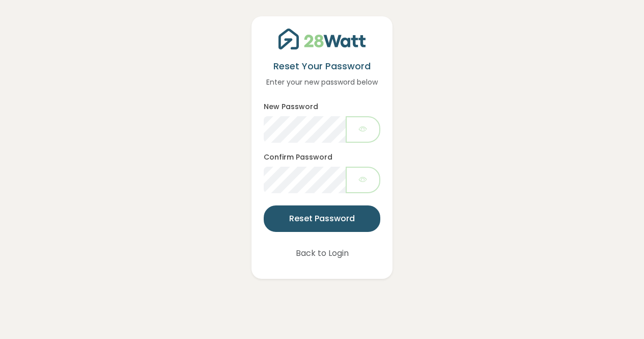 Image resolution: width=644 pixels, height=339 pixels. Describe the element at coordinates (291, 107) in the screenshot. I see `label: New Password` at that location.